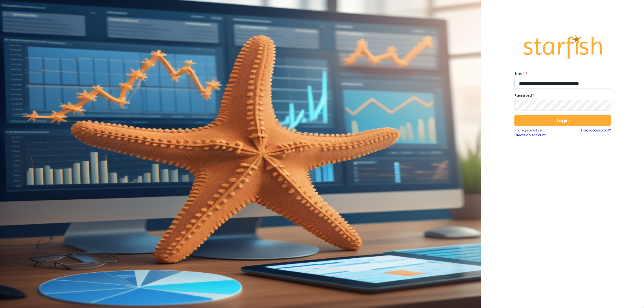 This screenshot has height=308, width=644. Describe the element at coordinates (538, 135) in the screenshot. I see `a: Create an Account!` at that location.